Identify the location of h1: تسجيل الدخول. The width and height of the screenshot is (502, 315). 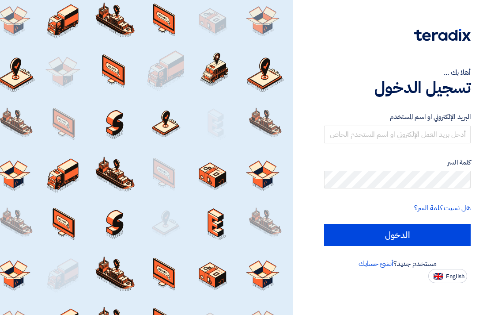
(398, 87).